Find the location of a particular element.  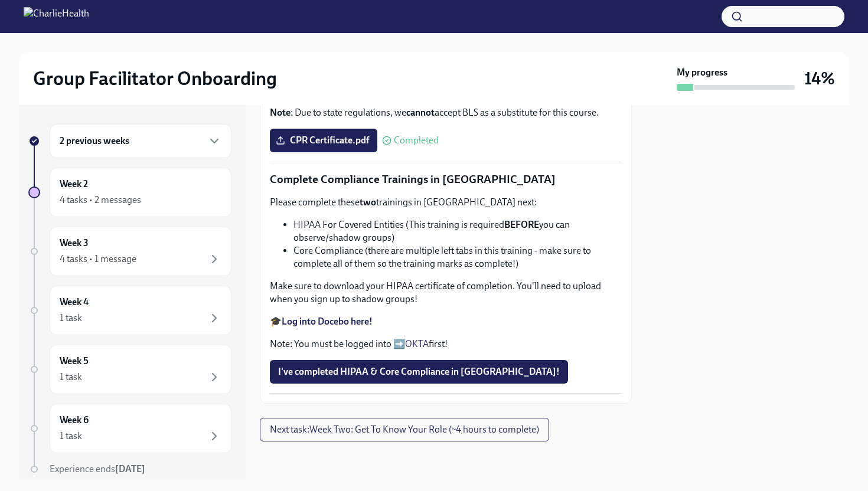

span: CPR Certificate.pdf is located at coordinates (323, 141).